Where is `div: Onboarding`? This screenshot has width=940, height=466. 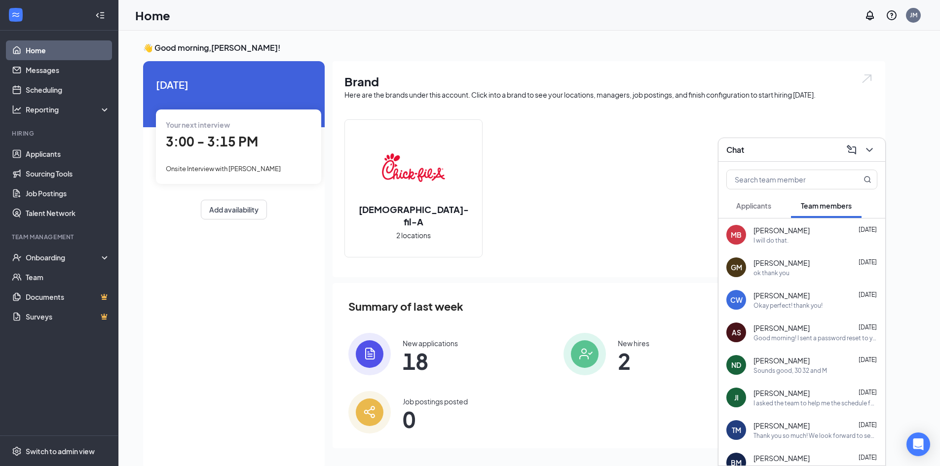
div: Onboarding is located at coordinates (64, 258).